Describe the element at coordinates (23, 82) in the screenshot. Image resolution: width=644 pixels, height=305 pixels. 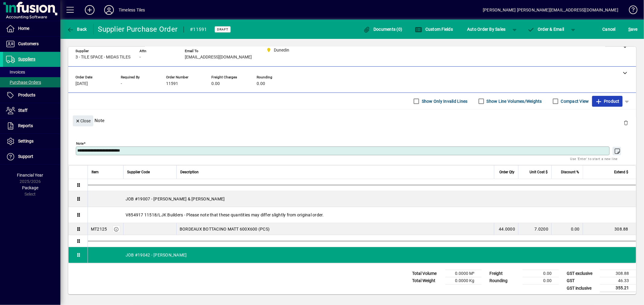
I see `span: Purchase Orders` at that location.